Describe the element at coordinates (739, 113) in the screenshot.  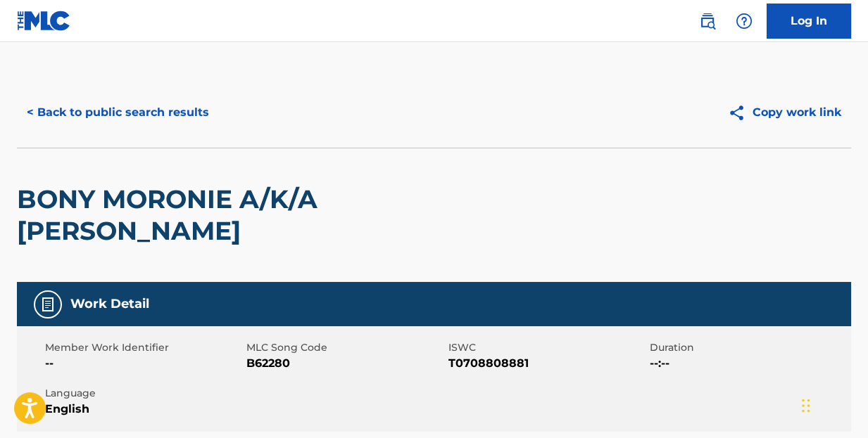
I see `img: Copy work link` at that location.